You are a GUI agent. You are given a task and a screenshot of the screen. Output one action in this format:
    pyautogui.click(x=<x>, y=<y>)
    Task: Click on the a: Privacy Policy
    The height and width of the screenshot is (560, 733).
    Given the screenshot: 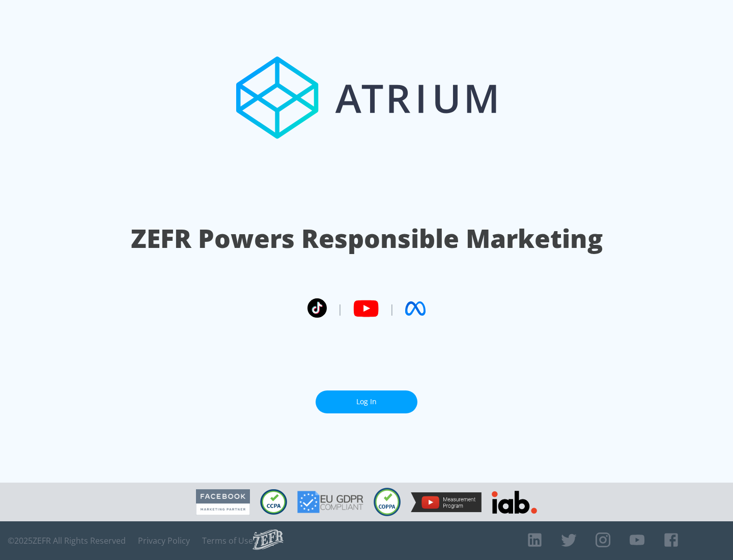 What is the action you would take?
    pyautogui.click(x=164, y=541)
    